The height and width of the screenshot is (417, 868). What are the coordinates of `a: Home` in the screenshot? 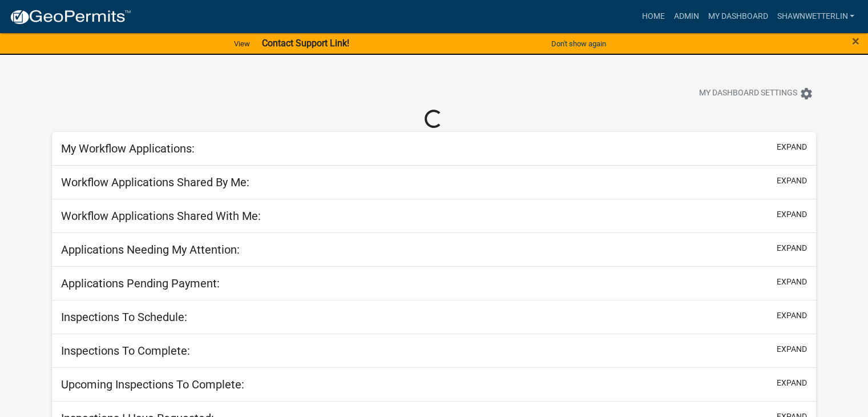 It's located at (653, 17).